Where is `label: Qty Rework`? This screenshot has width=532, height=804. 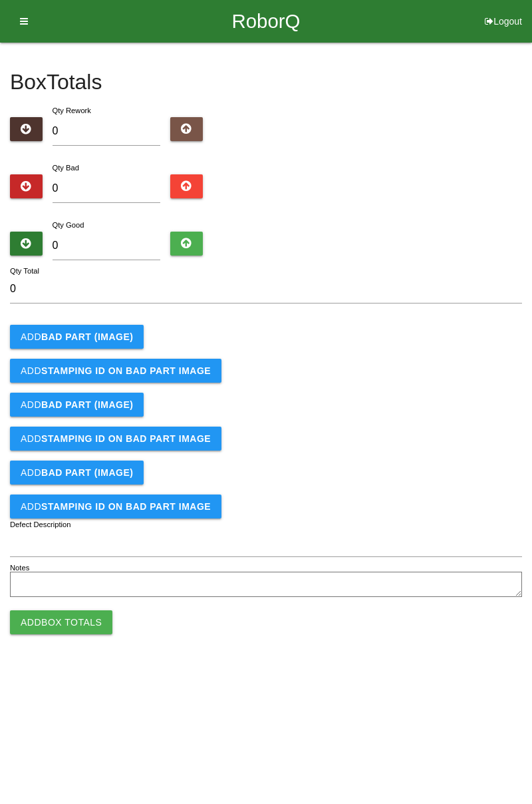
label: Qty Rework is located at coordinates (72, 110).